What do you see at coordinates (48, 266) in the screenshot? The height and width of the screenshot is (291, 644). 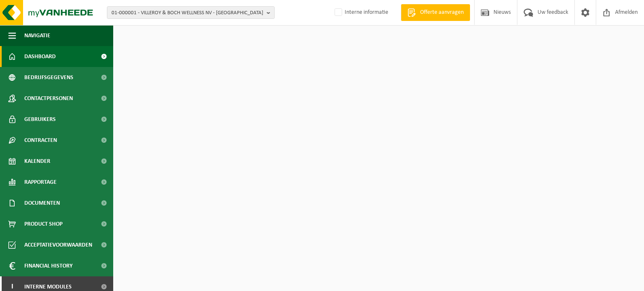 I see `span: Financial History` at bounding box center [48, 266].